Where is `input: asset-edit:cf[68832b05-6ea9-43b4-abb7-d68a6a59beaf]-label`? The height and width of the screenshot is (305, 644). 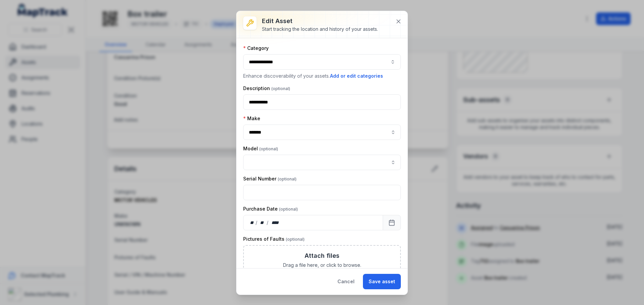 input: asset-edit:cf[68832b05-6ea9-43b4-abb7-d68a6a59beaf]-label is located at coordinates (322, 163).